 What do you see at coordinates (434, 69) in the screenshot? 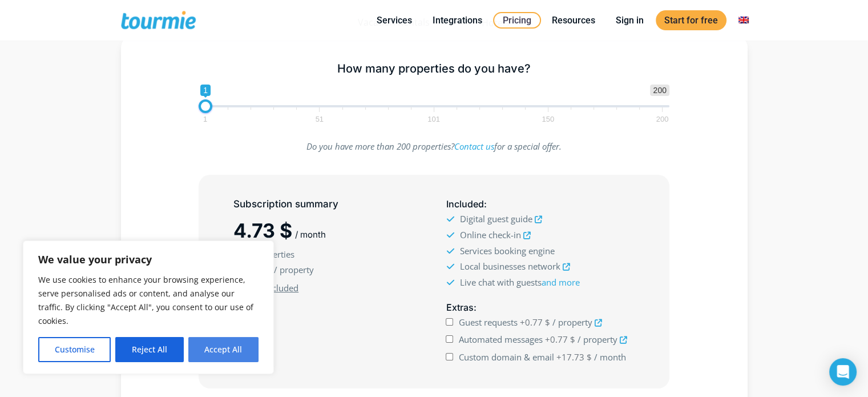
I see `h5: How many properties do you have?` at bounding box center [434, 69].